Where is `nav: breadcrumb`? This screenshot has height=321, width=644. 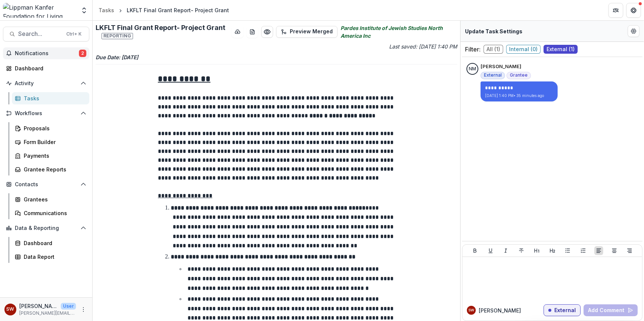 nav: breadcrumb is located at coordinates (164, 10).